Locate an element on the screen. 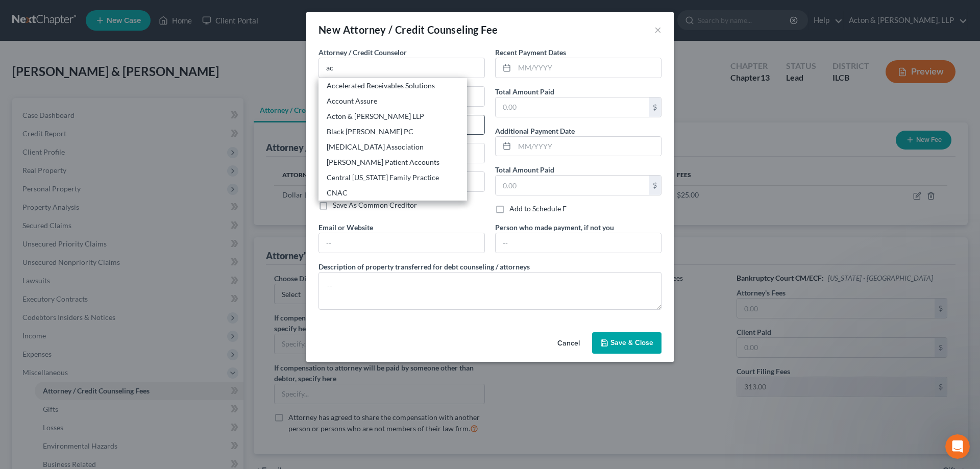 This screenshot has height=469, width=980. label: Recent Payment Dates is located at coordinates (531, 52).